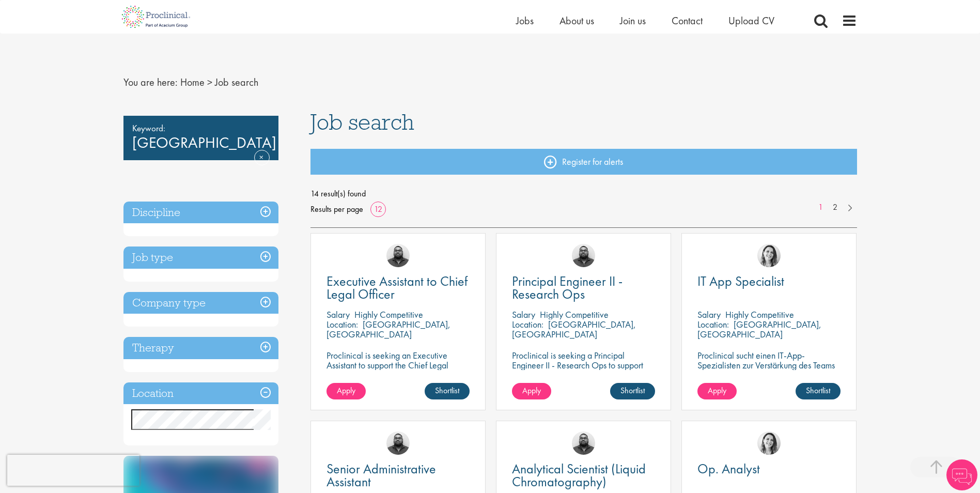 This screenshot has height=493, width=980. I want to click on span: Join us, so click(632, 20).